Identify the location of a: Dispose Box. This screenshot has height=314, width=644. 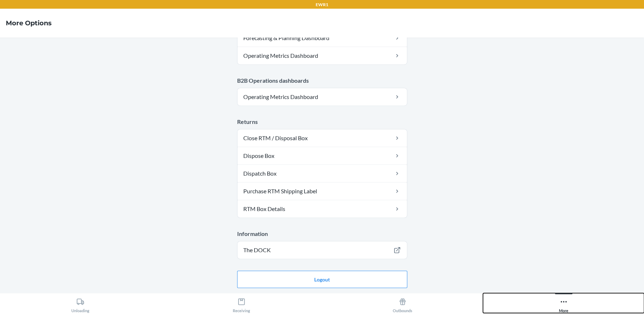
(322, 156).